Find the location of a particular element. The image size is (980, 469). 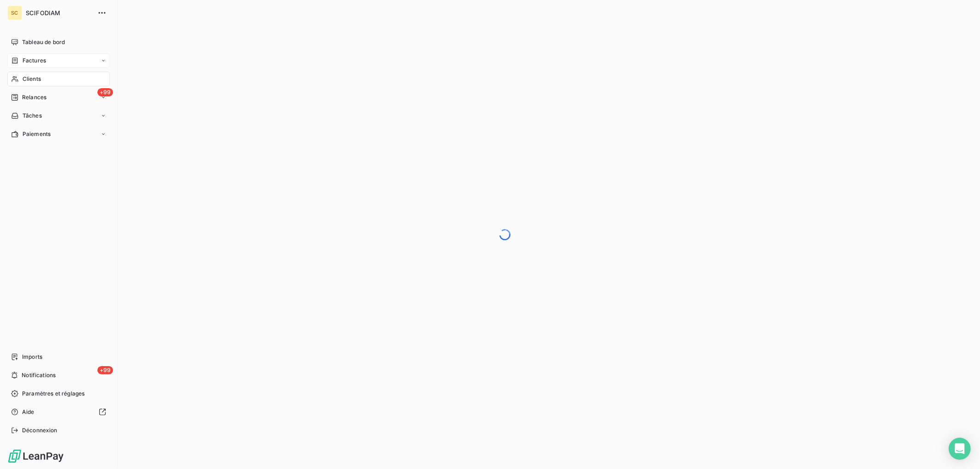

a: Tâches is located at coordinates (58, 116).